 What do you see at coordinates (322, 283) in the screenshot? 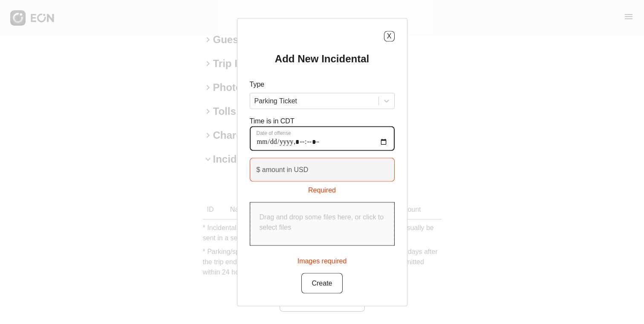
I see `button: Create` at bounding box center [322, 283].